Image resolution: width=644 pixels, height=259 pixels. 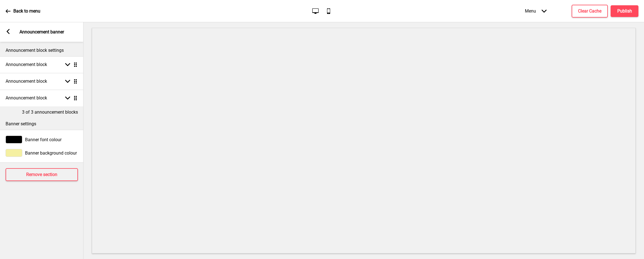 What do you see at coordinates (42, 174) in the screenshot?
I see `h4: Remove section` at bounding box center [42, 174].